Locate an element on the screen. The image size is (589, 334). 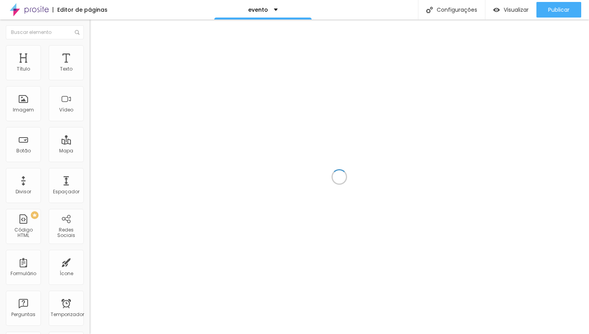
p: evento is located at coordinates (258, 10).